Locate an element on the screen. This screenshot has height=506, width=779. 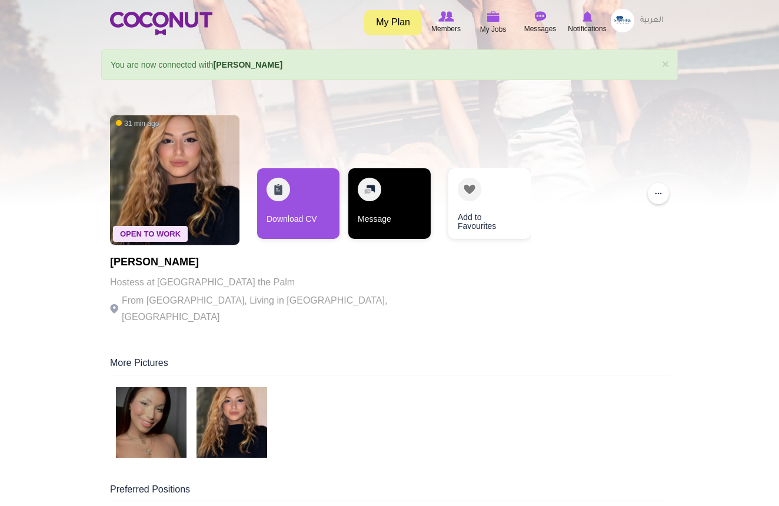
a: العربية is located at coordinates (652, 21).